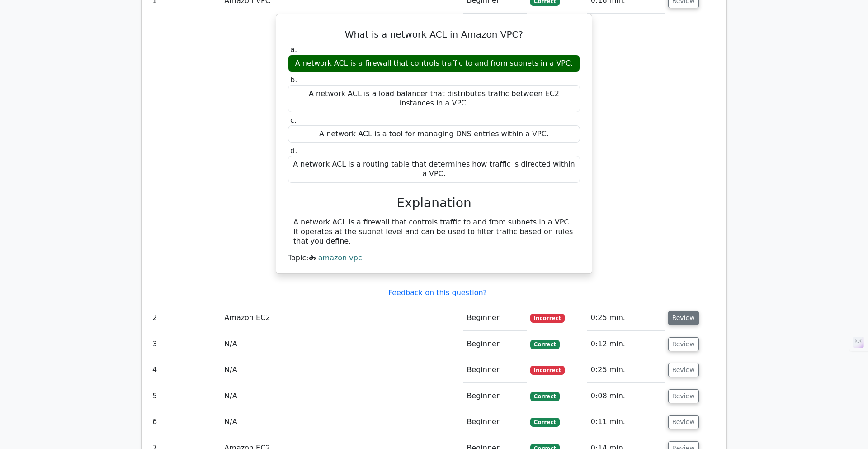 The image size is (868, 449). I want to click on span: c., so click(294, 120).